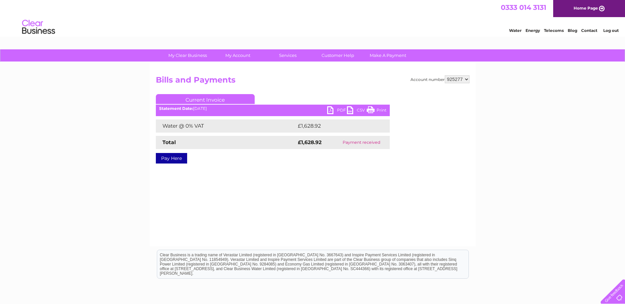 The image size is (625, 304). What do you see at coordinates (554, 30) in the screenshot?
I see `a: Telecoms` at bounding box center [554, 30].